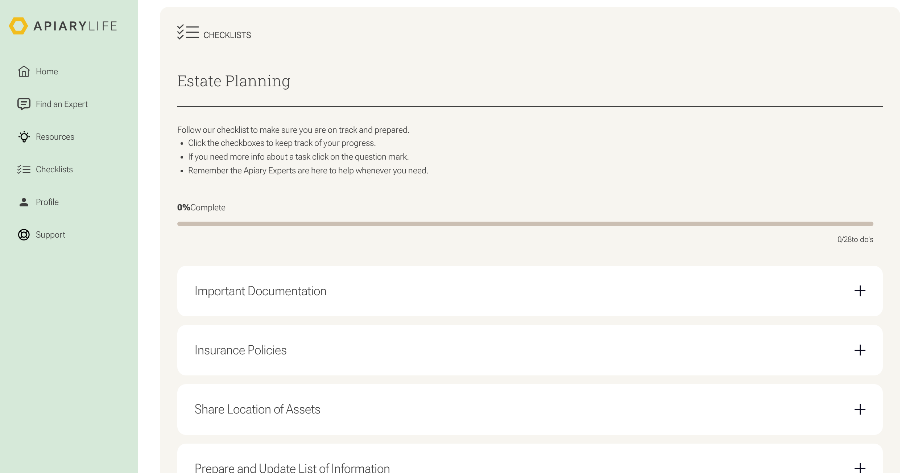 Image resolution: width=922 pixels, height=473 pixels. I want to click on span: 0%, so click(184, 207).